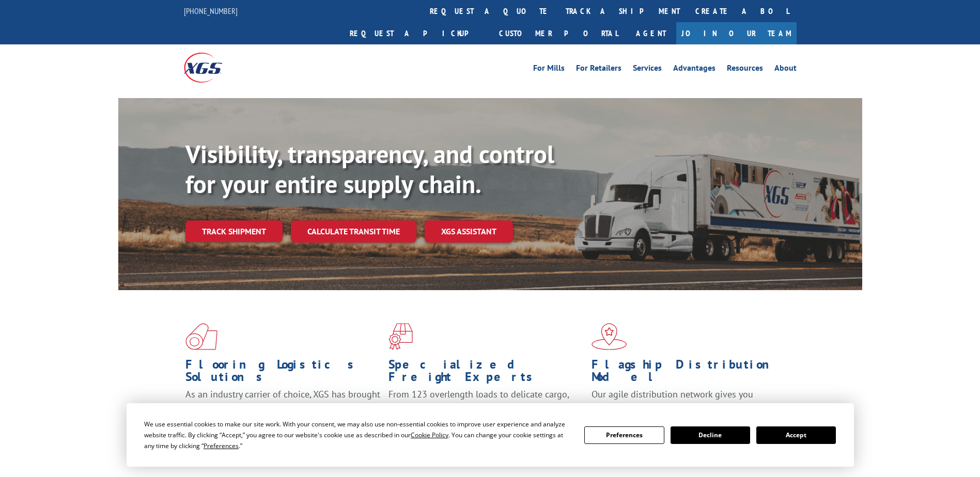 The image size is (980, 477). What do you see at coordinates (598, 70) in the screenshot?
I see `a: For Retailers` at bounding box center [598, 70].